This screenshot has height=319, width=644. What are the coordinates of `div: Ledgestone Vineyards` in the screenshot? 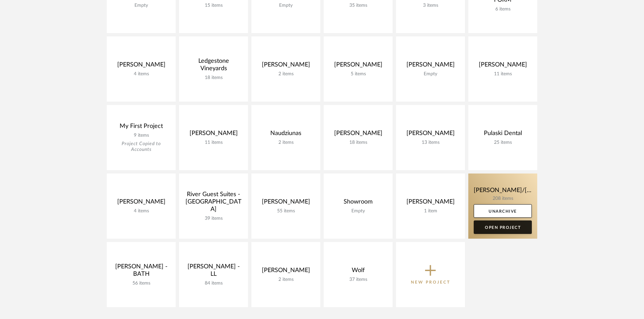 It's located at (213, 66).